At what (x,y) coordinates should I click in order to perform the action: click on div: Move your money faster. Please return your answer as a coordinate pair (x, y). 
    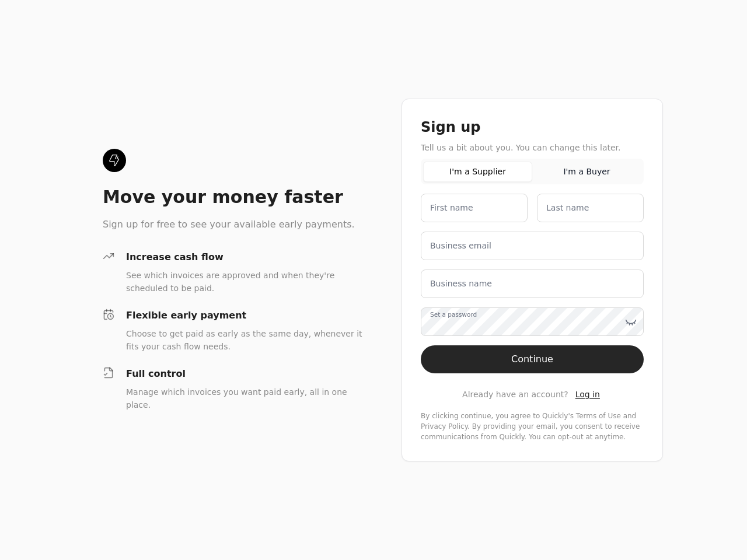
    Looking at the image, I should click on (234, 197).